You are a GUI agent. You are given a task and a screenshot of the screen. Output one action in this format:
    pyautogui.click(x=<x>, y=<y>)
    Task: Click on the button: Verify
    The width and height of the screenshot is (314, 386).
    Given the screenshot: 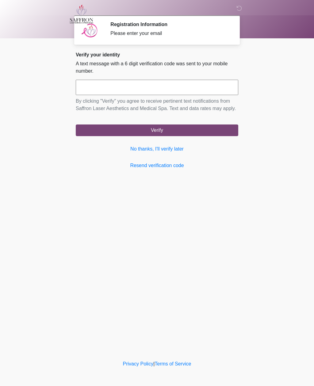 What is the action you would take?
    pyautogui.click(x=157, y=130)
    